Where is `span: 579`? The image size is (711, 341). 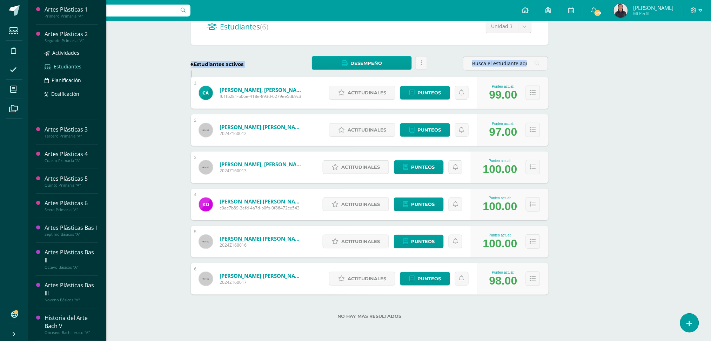
span: 579 is located at coordinates (597, 13).